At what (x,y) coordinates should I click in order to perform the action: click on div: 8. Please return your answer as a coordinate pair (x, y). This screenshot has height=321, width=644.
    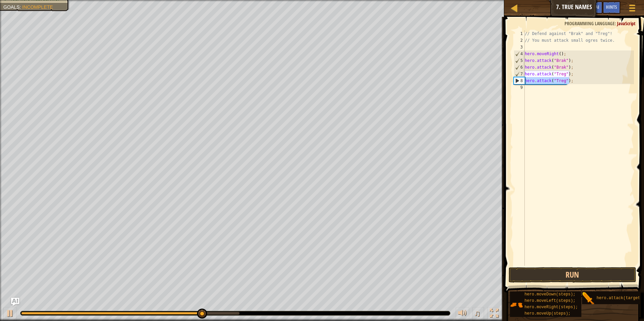
    Looking at the image, I should click on (519, 81).